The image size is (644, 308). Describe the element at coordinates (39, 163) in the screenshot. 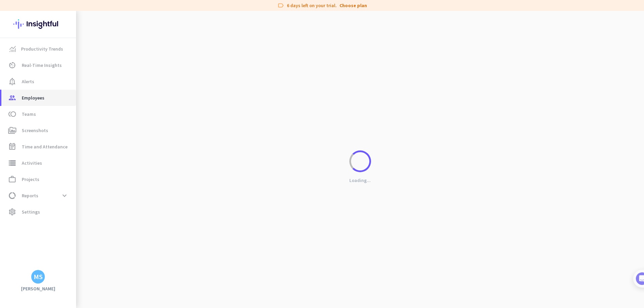

I see `a: storageActivities` at that location.